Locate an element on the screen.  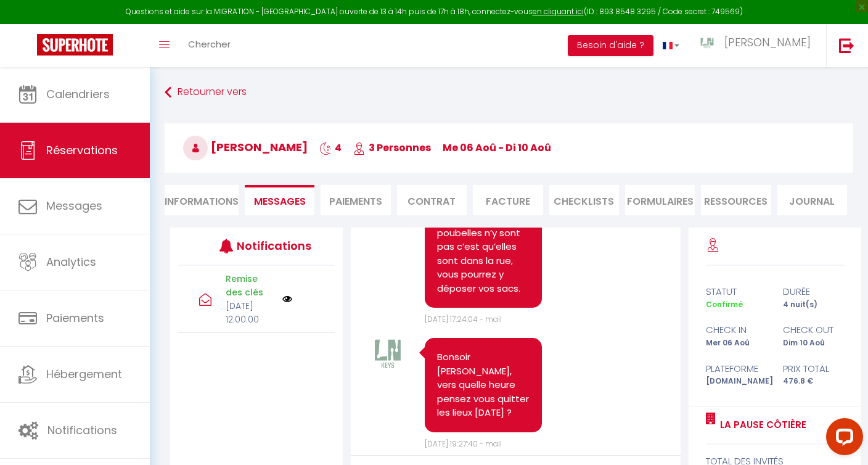
span: Analytics is located at coordinates (71, 261).